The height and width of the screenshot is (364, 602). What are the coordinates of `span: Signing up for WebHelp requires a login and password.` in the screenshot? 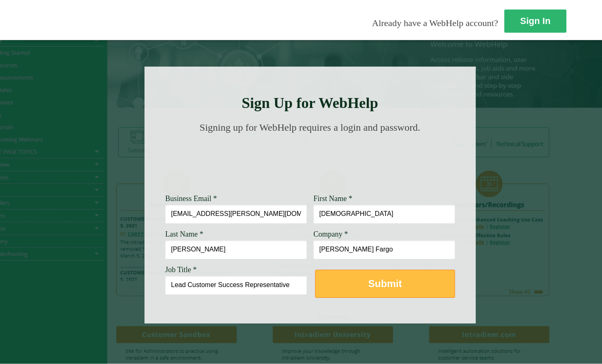 It's located at (309, 127).